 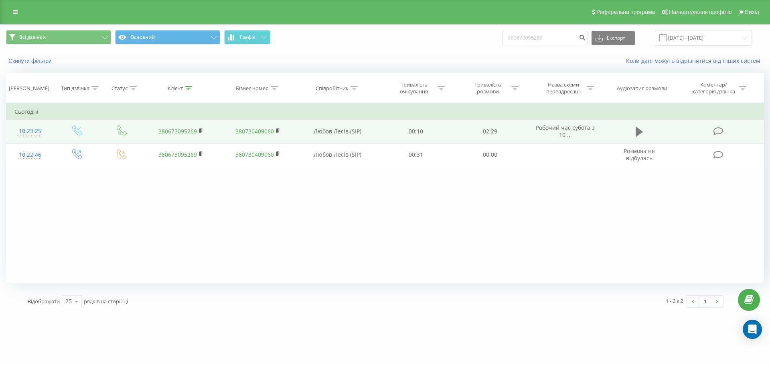 What do you see at coordinates (545, 38) in the screenshot?
I see `input: Пошук за номером` at bounding box center [545, 38].